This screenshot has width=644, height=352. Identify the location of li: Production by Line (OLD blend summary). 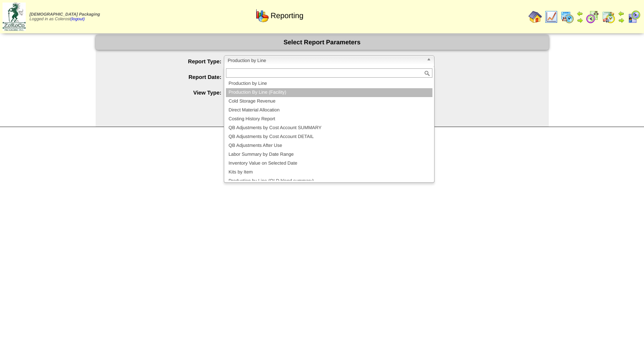
(329, 181).